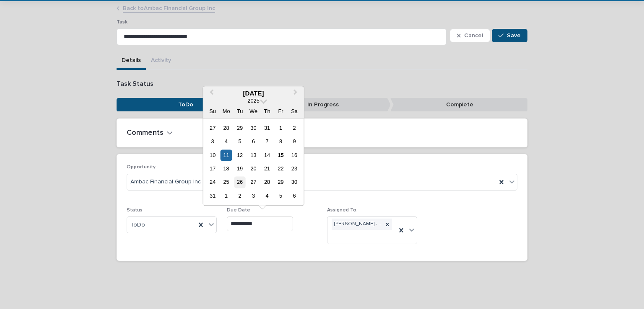  I want to click on div: Choose Friday, September 5th, 2025, so click(280, 196).